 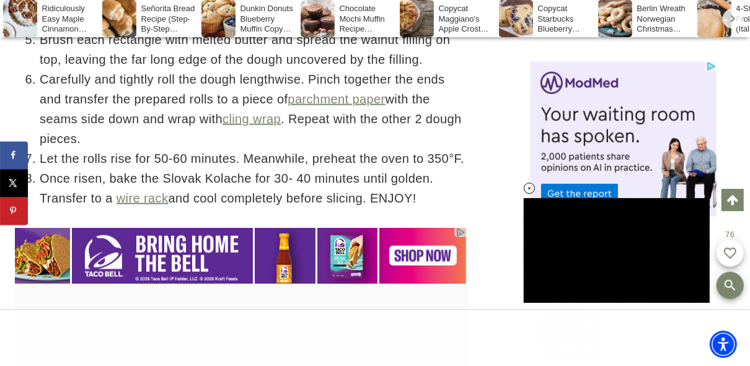 I want to click on li: Carefully and tightly roll the dough lengthwise. Pinch together the ends and transfer the prepare..., so click(x=254, y=109).